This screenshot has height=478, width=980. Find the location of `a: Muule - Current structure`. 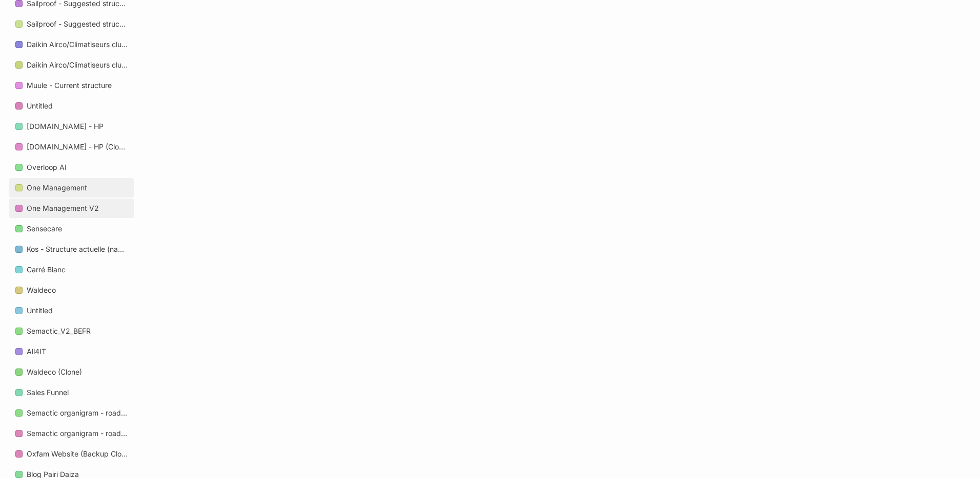

a: Muule - Current structure is located at coordinates (71, 85).